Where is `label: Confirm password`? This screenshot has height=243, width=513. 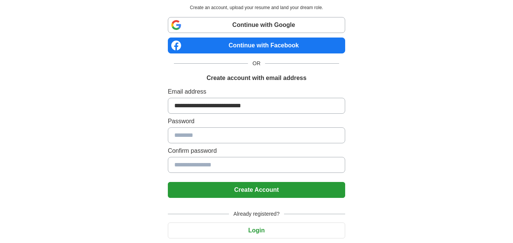 label: Confirm password is located at coordinates (256, 151).